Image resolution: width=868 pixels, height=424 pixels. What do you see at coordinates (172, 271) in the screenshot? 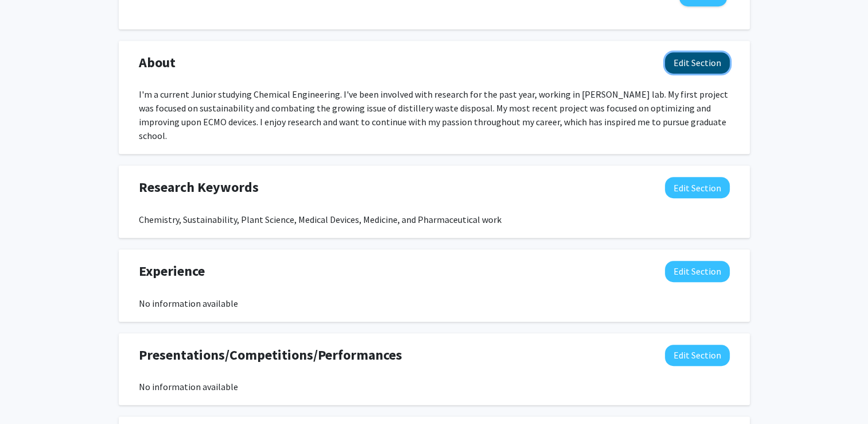
I see `span: Experience` at bounding box center [172, 271].